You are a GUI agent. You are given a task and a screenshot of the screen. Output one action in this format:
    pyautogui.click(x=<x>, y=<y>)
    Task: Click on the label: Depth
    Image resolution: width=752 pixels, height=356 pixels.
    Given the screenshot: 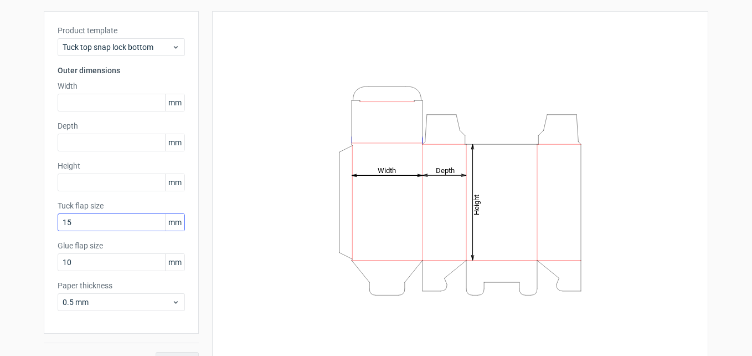 What is the action you would take?
    pyautogui.click(x=121, y=126)
    